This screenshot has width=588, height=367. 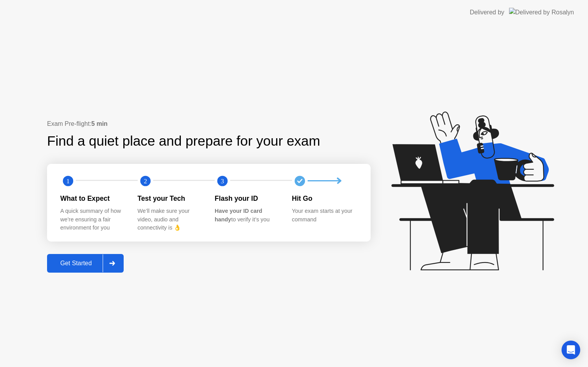 What do you see at coordinates (209, 124) in the screenshot?
I see `div: Exam Pre-flight:` at bounding box center [209, 124].